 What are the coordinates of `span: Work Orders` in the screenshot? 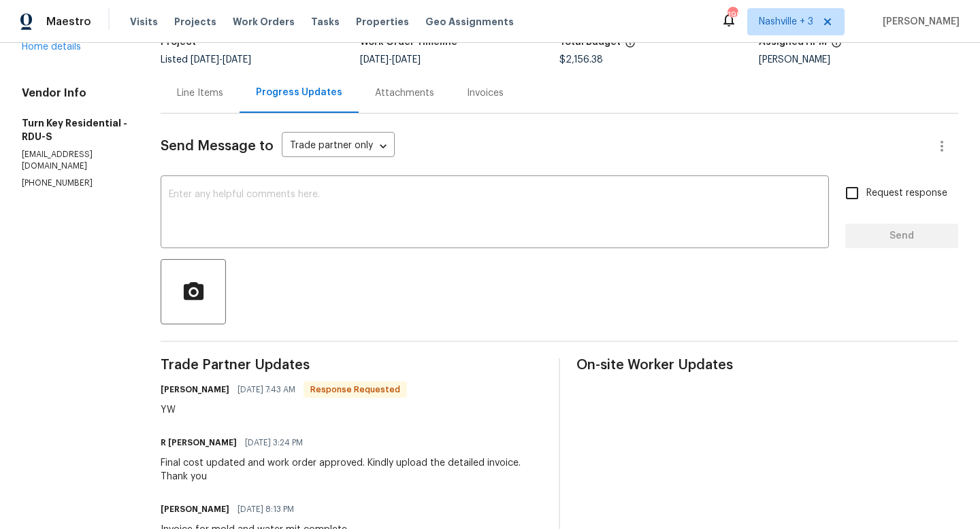 It's located at (264, 21).